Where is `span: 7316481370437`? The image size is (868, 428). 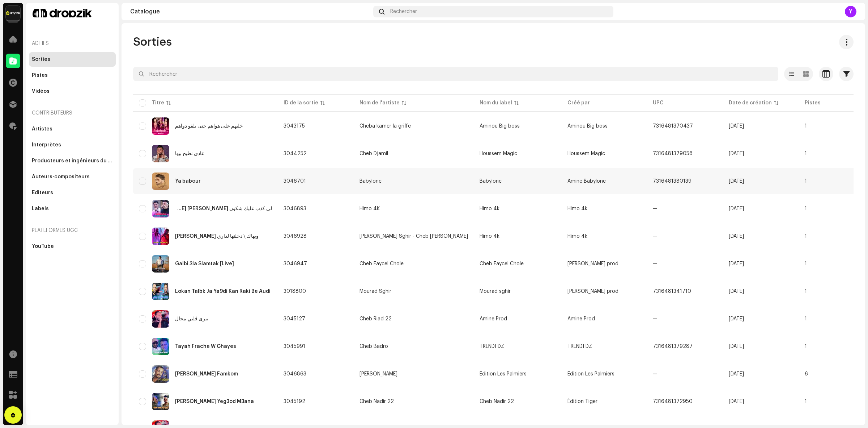 span: 7316481370437 is located at coordinates (673, 126).